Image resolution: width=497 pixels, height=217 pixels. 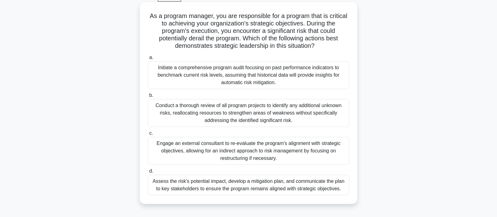 What do you see at coordinates (151, 57) in the screenshot?
I see `span: a.` at bounding box center [151, 57].